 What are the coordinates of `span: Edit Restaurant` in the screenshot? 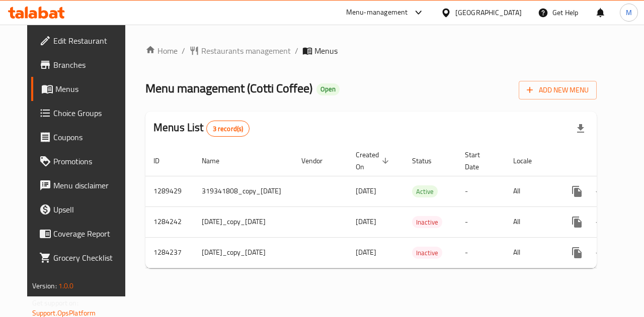 It's located at (90, 41).